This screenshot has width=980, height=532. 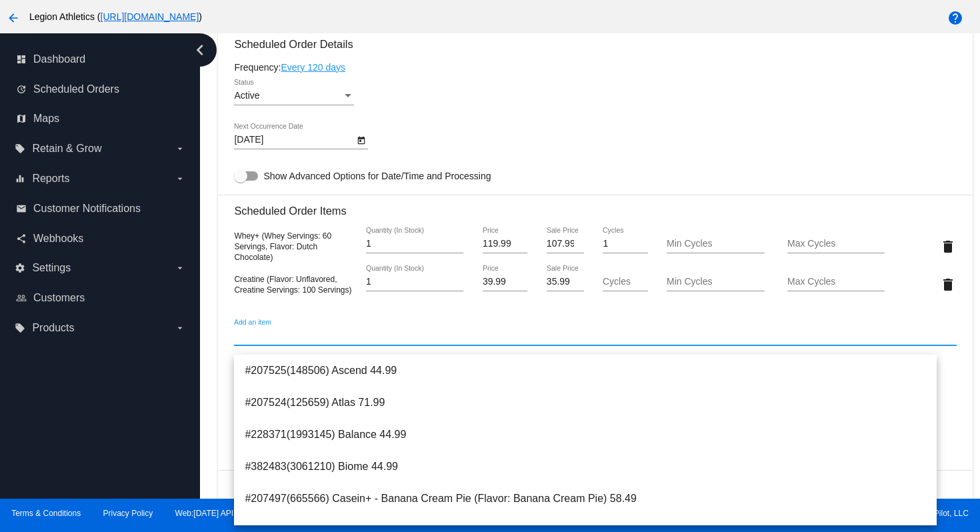 What do you see at coordinates (21, 209) in the screenshot?
I see `i: email` at bounding box center [21, 209].